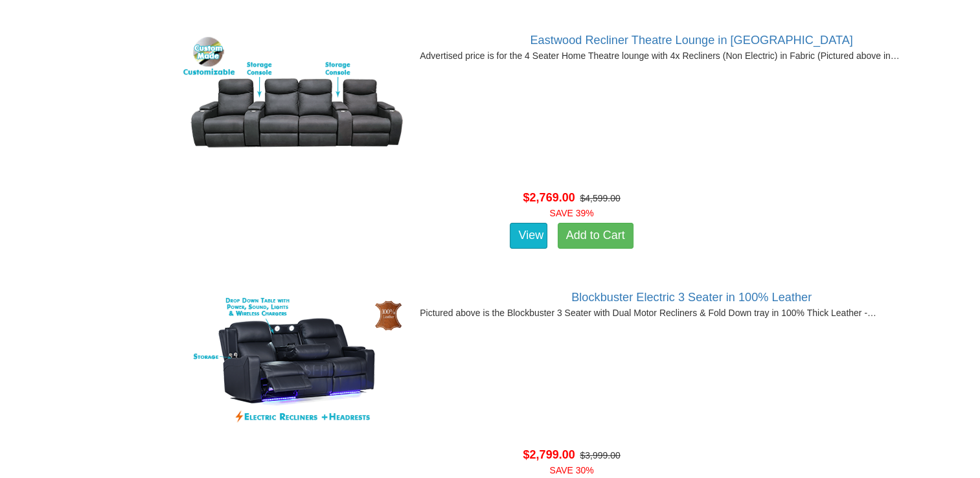  What do you see at coordinates (548, 455) in the screenshot?
I see `span: $2,799.00` at bounding box center [548, 455].